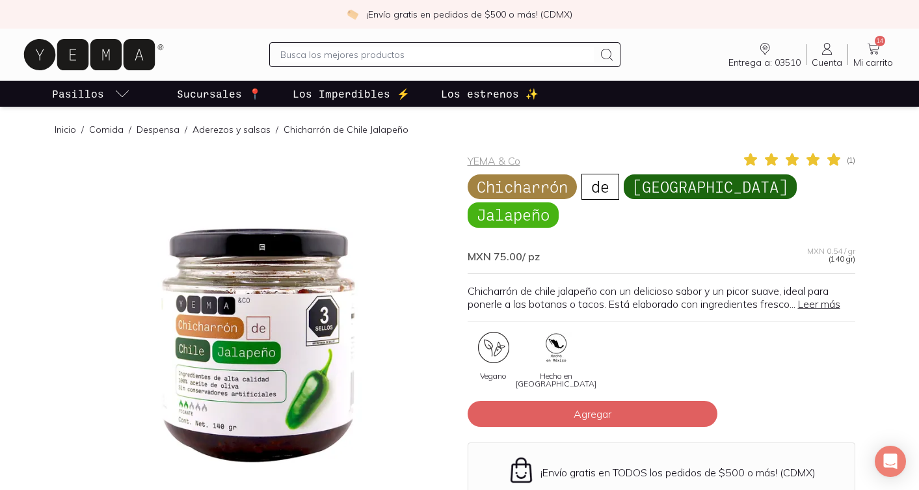  I want to click on span: ( 1 ), so click(851, 160).